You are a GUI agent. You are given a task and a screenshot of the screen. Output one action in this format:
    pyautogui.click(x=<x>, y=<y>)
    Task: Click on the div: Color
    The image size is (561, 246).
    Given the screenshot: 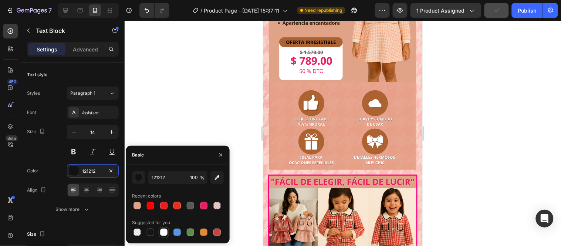 What is the action you would take?
    pyautogui.click(x=33, y=171)
    